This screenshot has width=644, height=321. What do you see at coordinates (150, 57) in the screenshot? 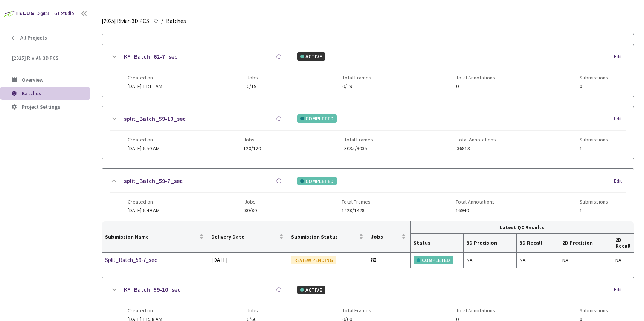
I see `a: KF_Batch_62-7_sec` at bounding box center [150, 57].